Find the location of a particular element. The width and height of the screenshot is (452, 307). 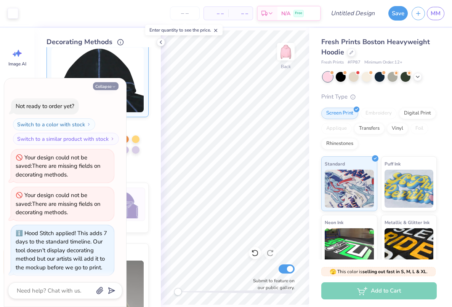

input: Untitled Design is located at coordinates (352, 13).